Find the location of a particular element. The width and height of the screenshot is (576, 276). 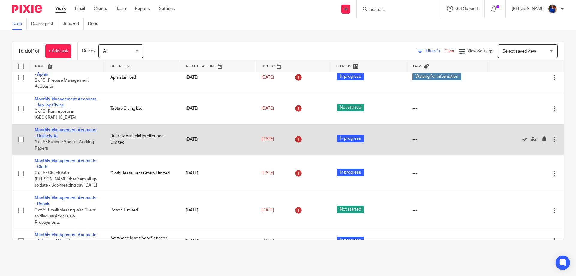

td: Unlikely Artificial Intelligence Limited is located at coordinates (142, 139).